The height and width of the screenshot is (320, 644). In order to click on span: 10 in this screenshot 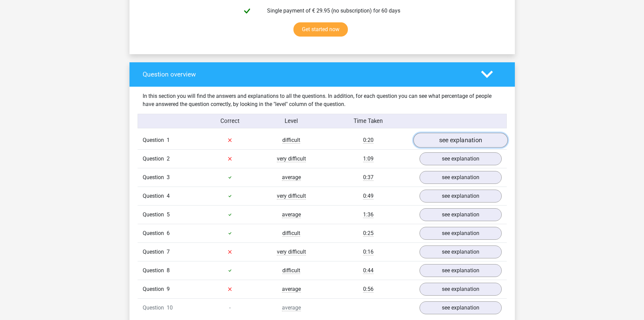, I will do `click(170, 307)`.